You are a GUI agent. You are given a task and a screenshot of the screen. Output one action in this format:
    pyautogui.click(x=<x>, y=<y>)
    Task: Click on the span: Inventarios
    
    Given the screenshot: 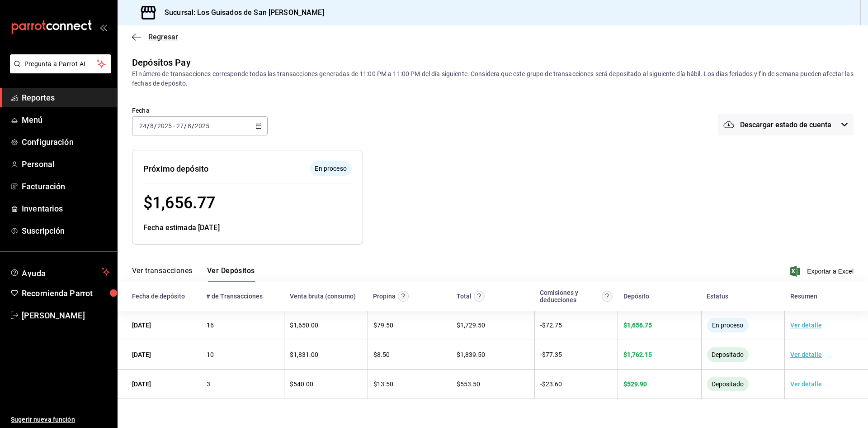 What is the action you would take?
    pyautogui.click(x=65, y=209)
    